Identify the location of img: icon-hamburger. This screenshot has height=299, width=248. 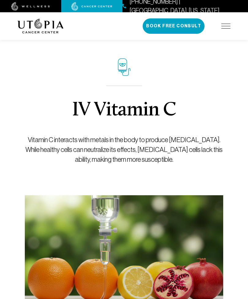
(226, 26).